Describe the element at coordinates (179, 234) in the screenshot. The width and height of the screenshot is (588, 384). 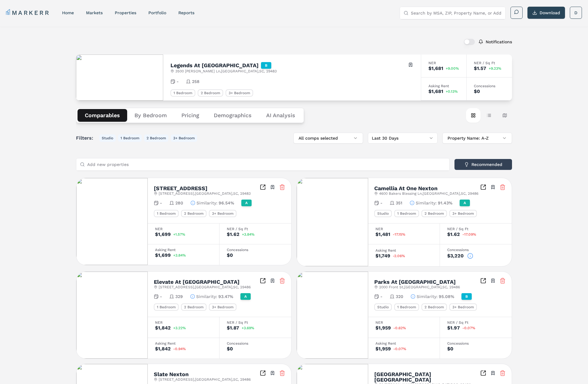
I see `span: +1.57%` at that location.